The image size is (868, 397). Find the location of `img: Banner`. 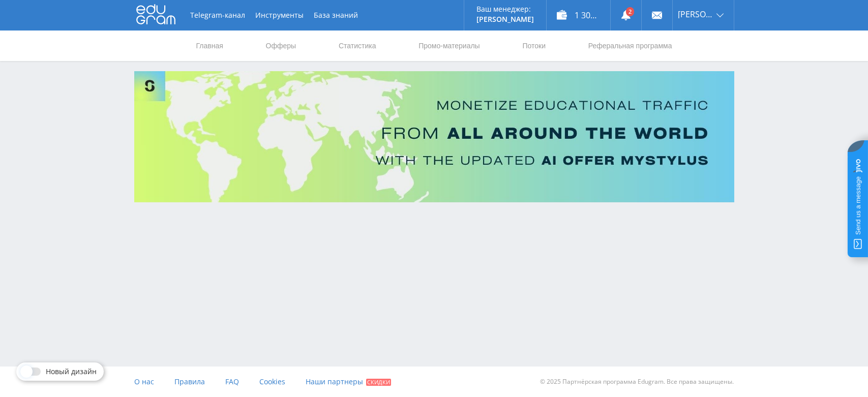

img: Banner is located at coordinates (434, 137).